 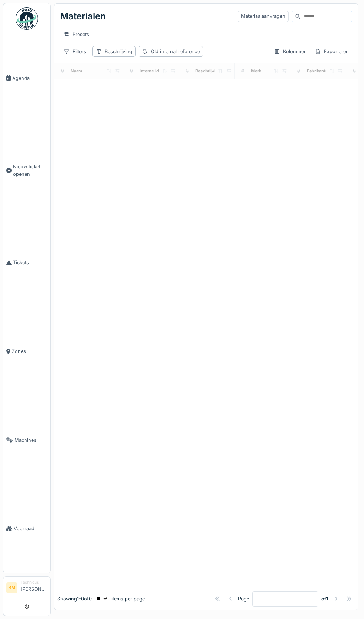 I want to click on a: Voorraad, so click(x=27, y=528).